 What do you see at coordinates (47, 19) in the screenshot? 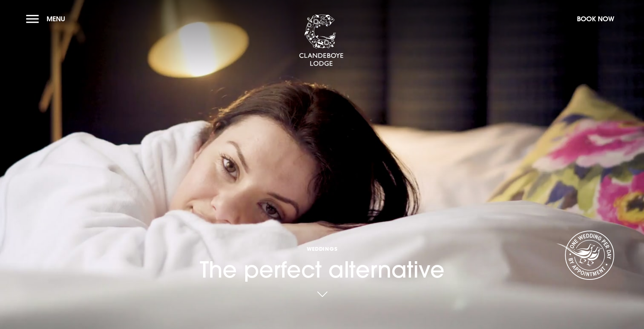
I see `button: Menu` at bounding box center [47, 19].